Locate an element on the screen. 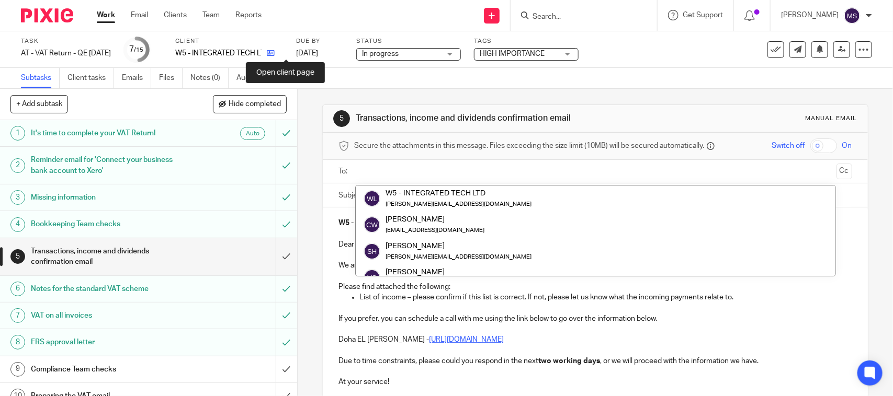 This screenshot has height=396, width=893. div: 2 is located at coordinates (18, 166).